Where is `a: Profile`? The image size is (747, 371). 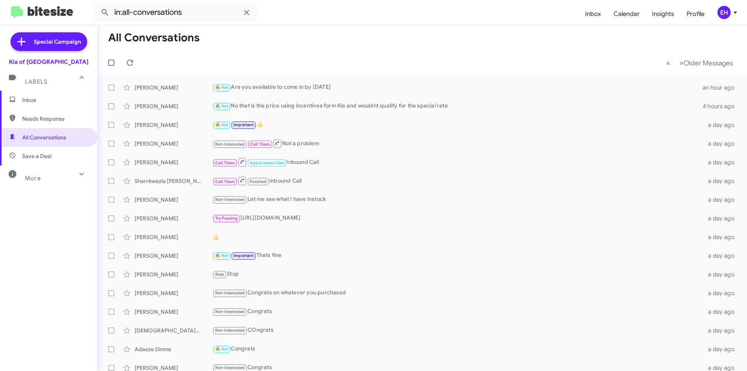
a: Profile is located at coordinates (696, 14).